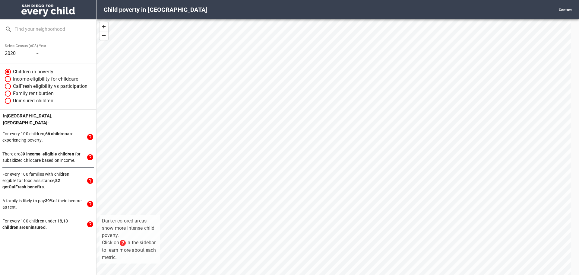  Describe the element at coordinates (566, 10) in the screenshot. I see `strong: Contact` at that location.